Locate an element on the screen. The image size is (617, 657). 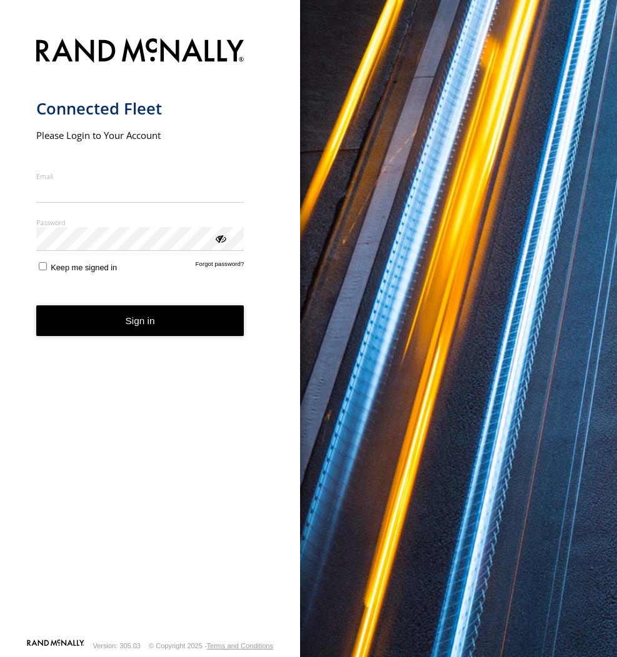
div: Version: 305.03 is located at coordinates (117, 646).